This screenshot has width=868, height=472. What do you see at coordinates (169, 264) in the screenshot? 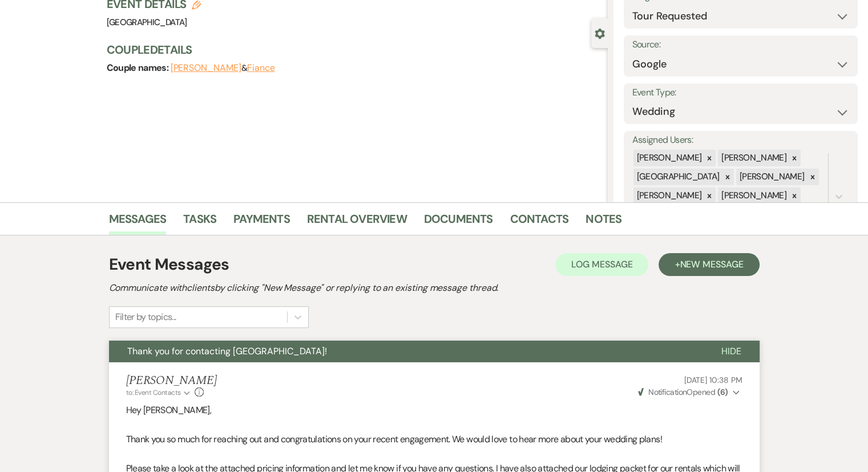
I see `h1: Event Messages` at bounding box center [169, 264].